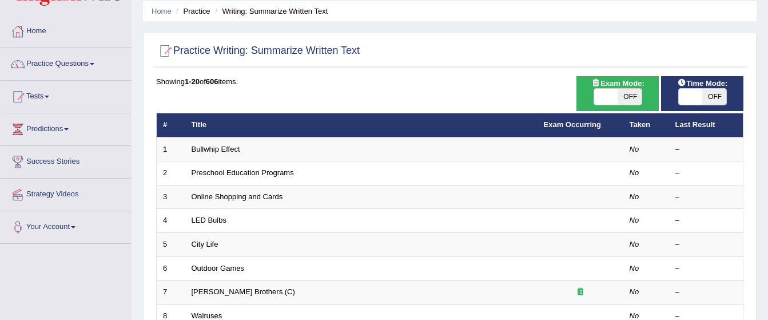 This screenshot has height=320, width=768. Describe the element at coordinates (66, 95) in the screenshot. I see `a: Tests` at that location.